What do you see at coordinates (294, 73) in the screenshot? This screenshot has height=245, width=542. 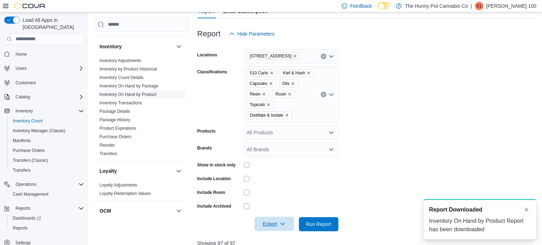 I see `span: Kief & Hash` at bounding box center [294, 73].